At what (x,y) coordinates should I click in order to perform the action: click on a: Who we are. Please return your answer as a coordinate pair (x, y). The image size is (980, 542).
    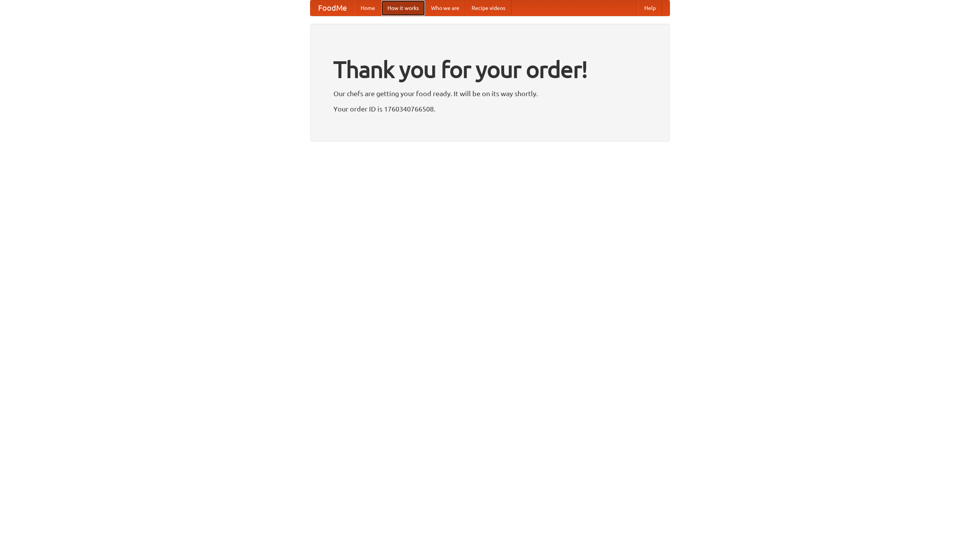
    Looking at the image, I should click on (445, 8).